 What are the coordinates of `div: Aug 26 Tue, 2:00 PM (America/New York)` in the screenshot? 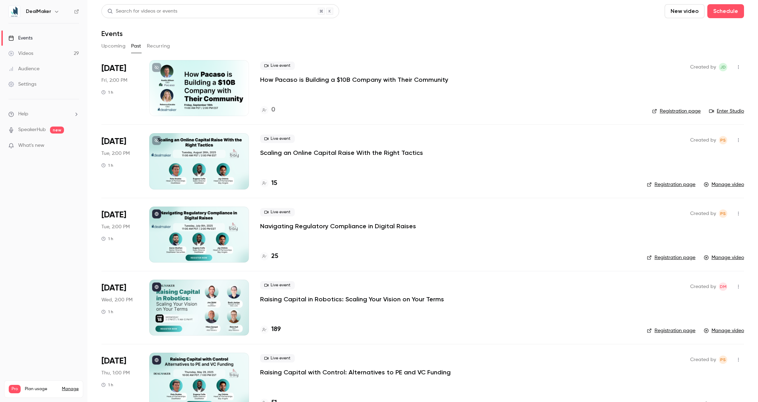 It's located at (120, 161).